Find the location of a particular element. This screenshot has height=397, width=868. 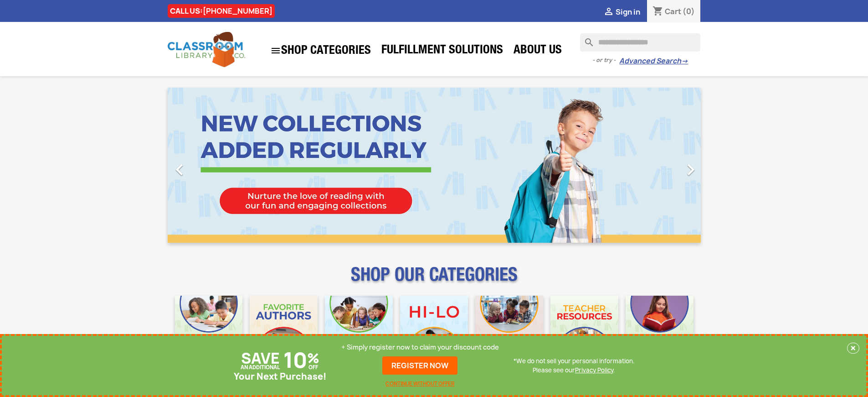

img: CLC_Teacher_Resources_Mobile.jpg is located at coordinates (584, 330).